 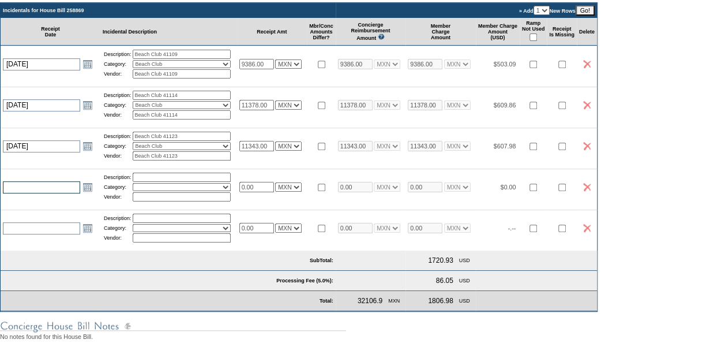 What do you see at coordinates (168, 280) in the screenshot?
I see `td: Processing Fee (5.0%):` at bounding box center [168, 280].